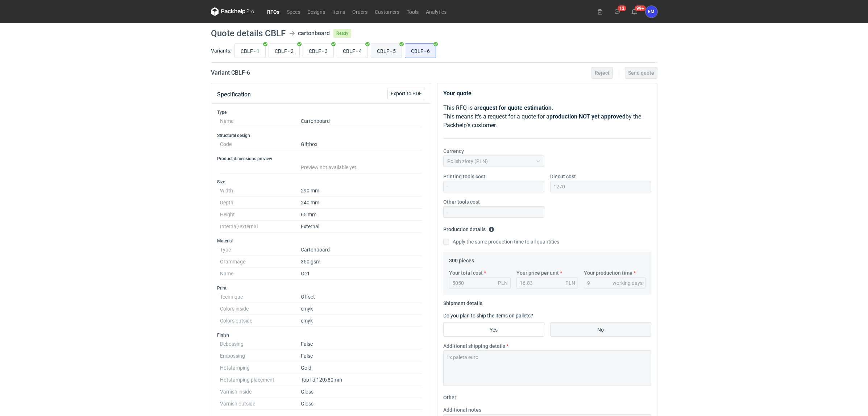 Image resolution: width=868 pixels, height=416 pixels. What do you see at coordinates (248, 34) in the screenshot?
I see `h1: Quote details CBLF` at bounding box center [248, 34].